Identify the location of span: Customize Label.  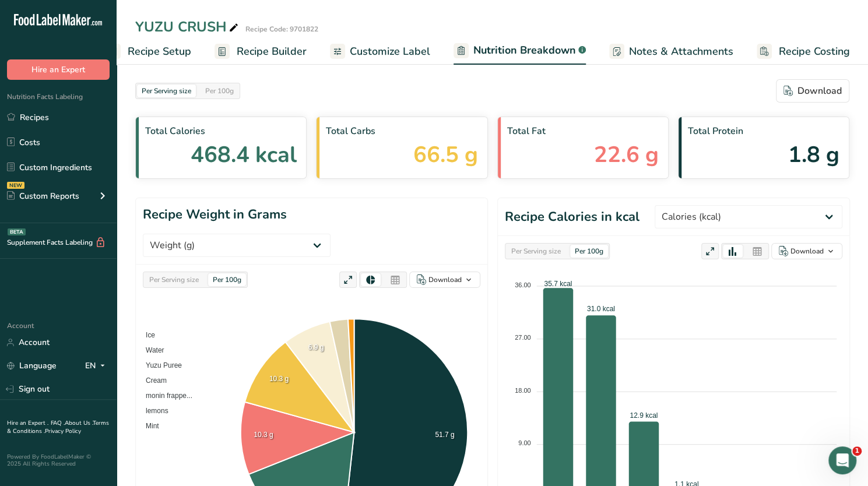
(390, 51).